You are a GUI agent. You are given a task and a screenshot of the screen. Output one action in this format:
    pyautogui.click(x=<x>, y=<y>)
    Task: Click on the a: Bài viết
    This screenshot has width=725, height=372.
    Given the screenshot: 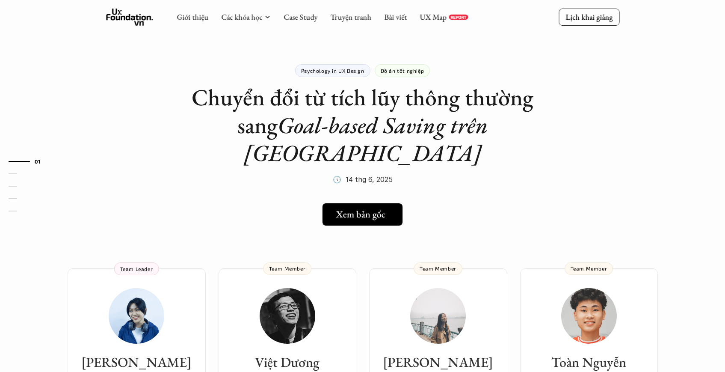 What is the action you would take?
    pyautogui.click(x=395, y=17)
    